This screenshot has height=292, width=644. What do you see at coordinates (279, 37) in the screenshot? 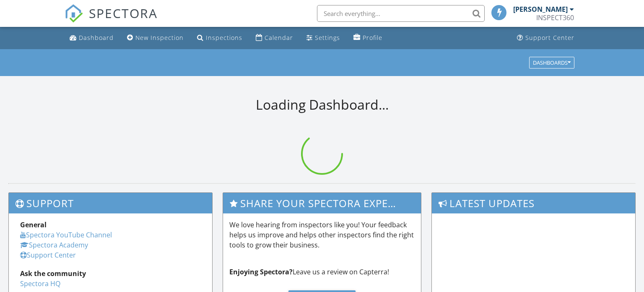
I see `div: Calendar` at bounding box center [279, 37].